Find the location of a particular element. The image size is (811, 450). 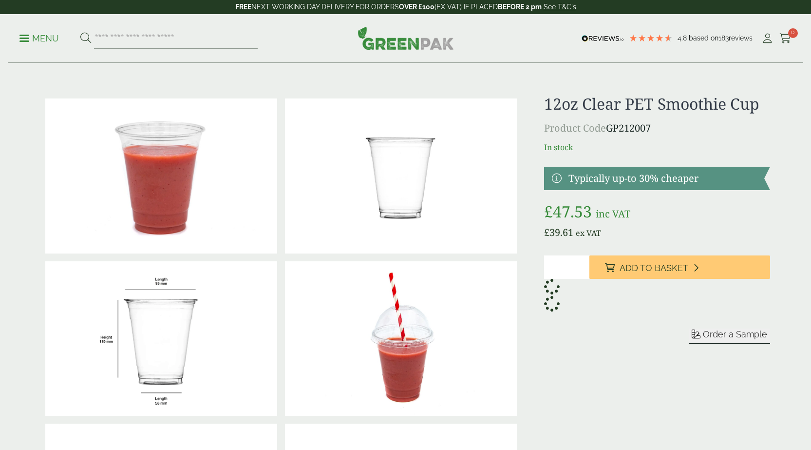

i: My Account is located at coordinates (767, 38).